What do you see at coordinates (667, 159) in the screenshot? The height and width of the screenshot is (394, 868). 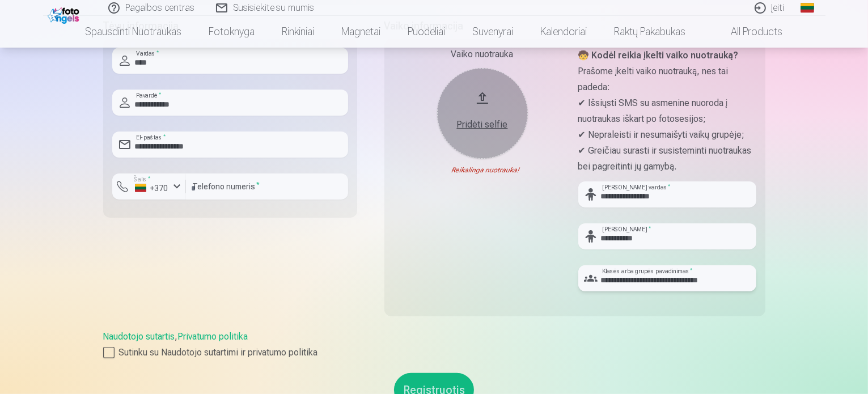 I see `p: ✔ Greičiau surasti ir susisteminti nuotraukas bei pagreitinti jų gamybą.` at bounding box center [667, 159].